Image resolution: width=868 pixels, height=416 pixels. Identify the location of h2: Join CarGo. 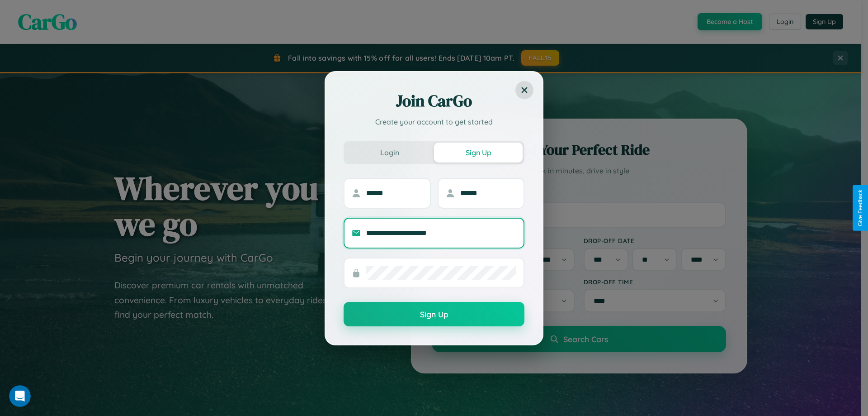
(434, 101).